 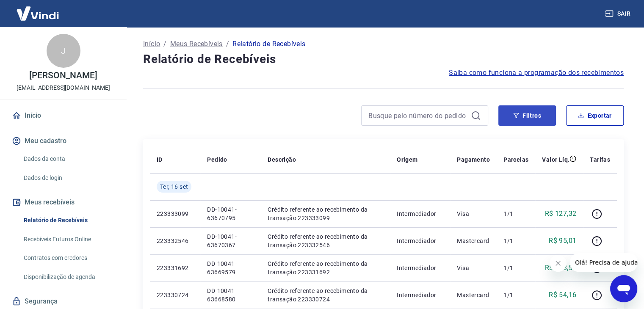 What do you see at coordinates (175, 241) in the screenshot?
I see `p: 223332546` at bounding box center [175, 241].